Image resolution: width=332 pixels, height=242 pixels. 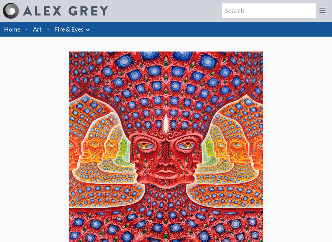 I want to click on a: Art, so click(x=37, y=29).